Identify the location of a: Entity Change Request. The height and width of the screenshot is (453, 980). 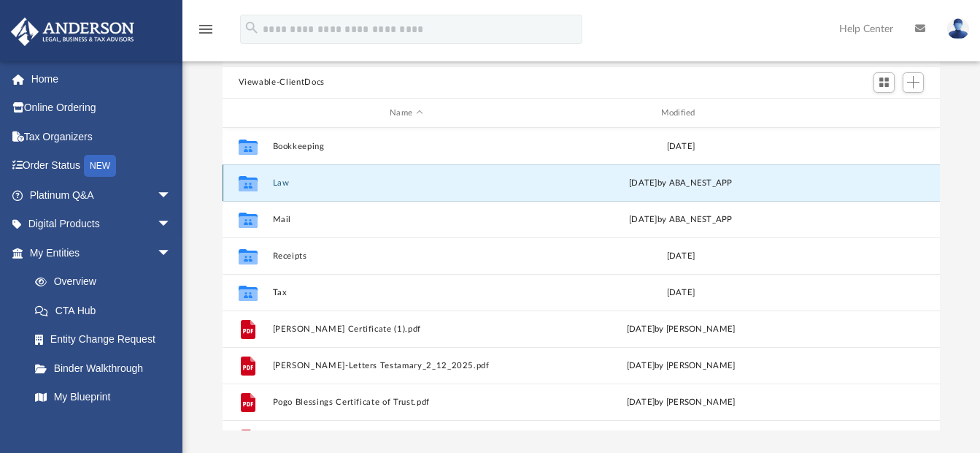
(107, 340).